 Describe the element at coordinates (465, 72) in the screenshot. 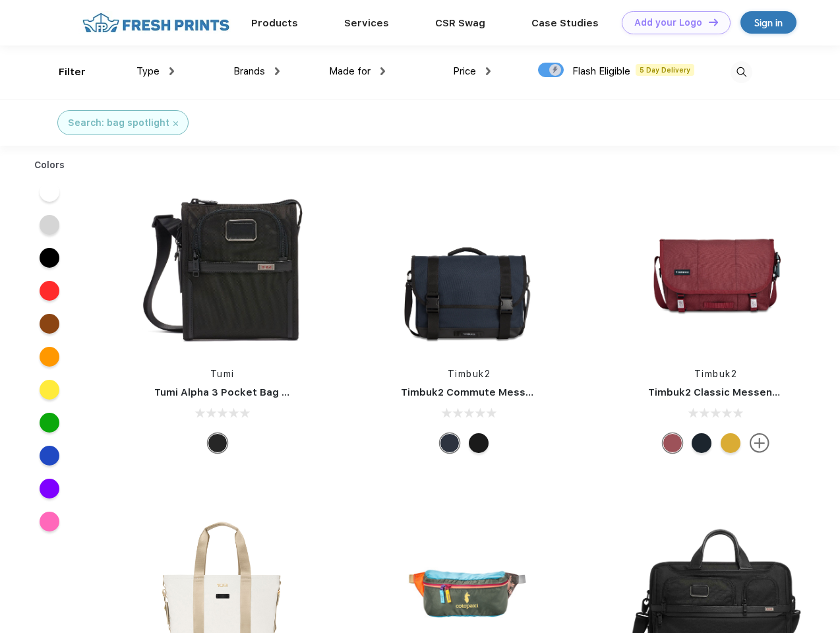

I see `span: Price` at that location.